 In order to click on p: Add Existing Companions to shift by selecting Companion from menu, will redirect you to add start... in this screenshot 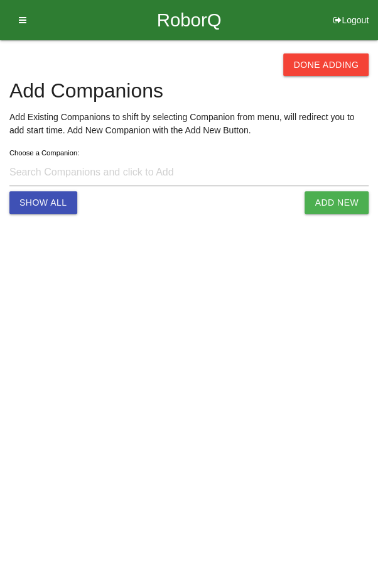, I will do `click(189, 124)`.